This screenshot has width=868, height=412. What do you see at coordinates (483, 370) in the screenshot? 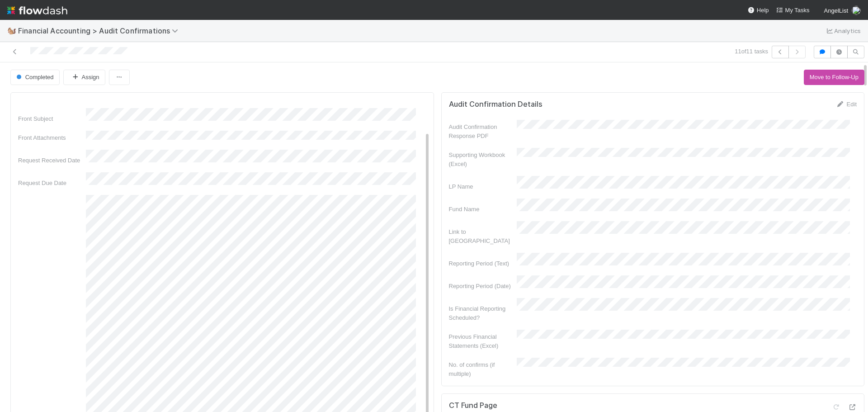
I see `div: No. of confirms (if multiple)` at bounding box center [483, 370].